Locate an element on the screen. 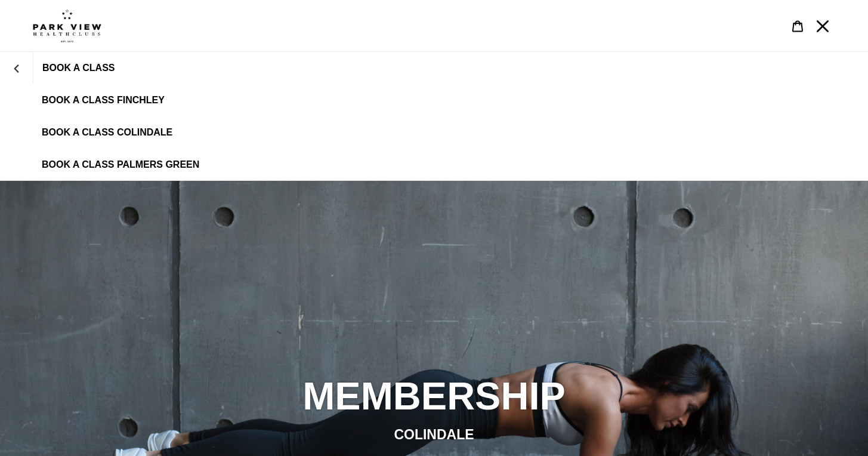 This screenshot has width=868, height=456. img: Park view health clubs is a gym near you. is located at coordinates (67, 26).